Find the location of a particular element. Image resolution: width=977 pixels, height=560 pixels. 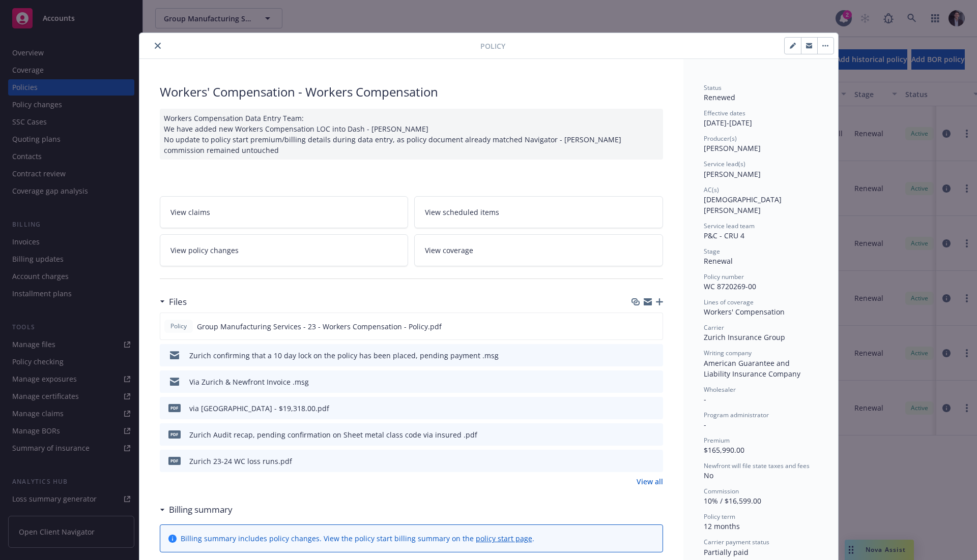

span: Effective dates is located at coordinates (725, 113).